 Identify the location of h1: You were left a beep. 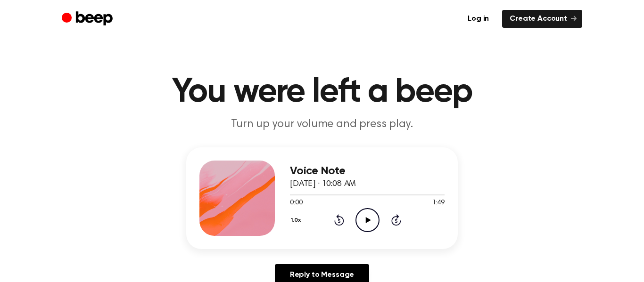
(322, 92).